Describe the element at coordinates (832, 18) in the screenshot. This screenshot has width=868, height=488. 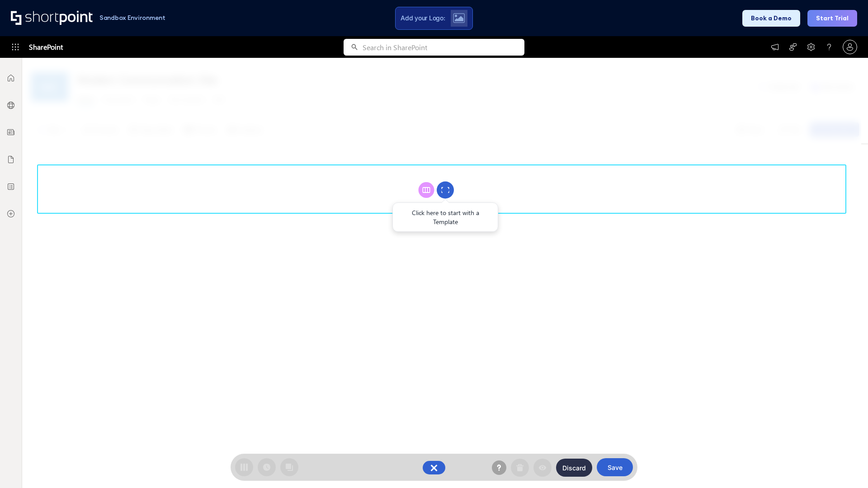
I see `button: Start Trial` at that location.